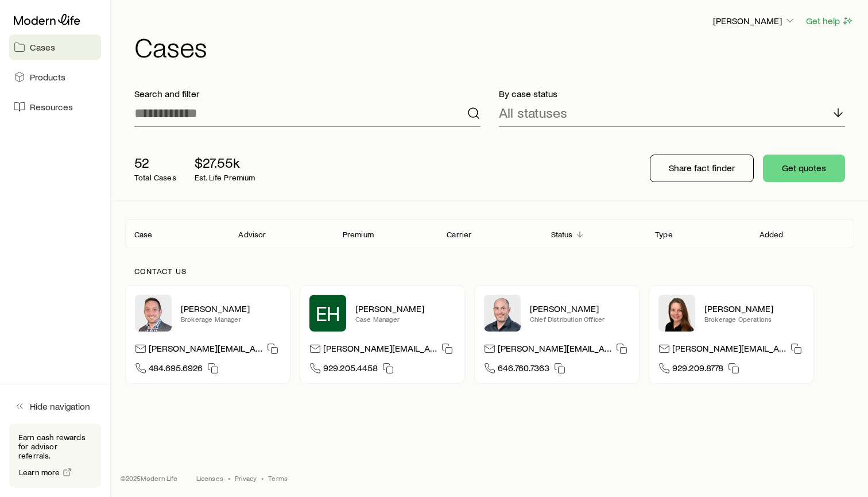  What do you see at coordinates (40, 472) in the screenshot?
I see `span: Learn more` at bounding box center [40, 472].